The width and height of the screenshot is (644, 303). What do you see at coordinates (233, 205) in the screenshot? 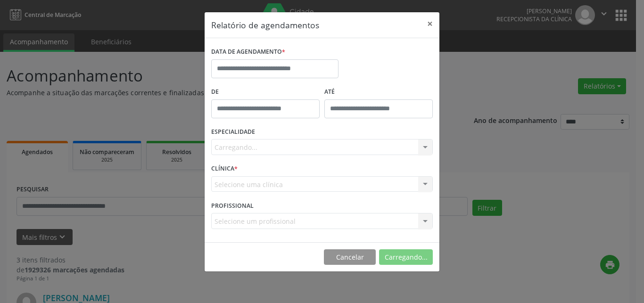
I see `label: PROFISSIONAL` at bounding box center [233, 205].